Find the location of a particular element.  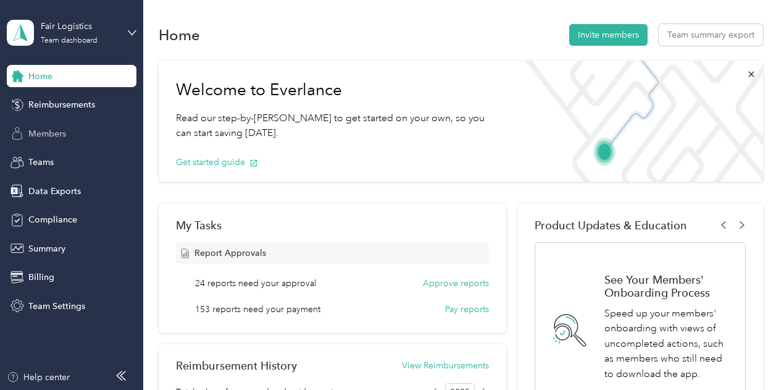

span: Home is located at coordinates (40, 76).